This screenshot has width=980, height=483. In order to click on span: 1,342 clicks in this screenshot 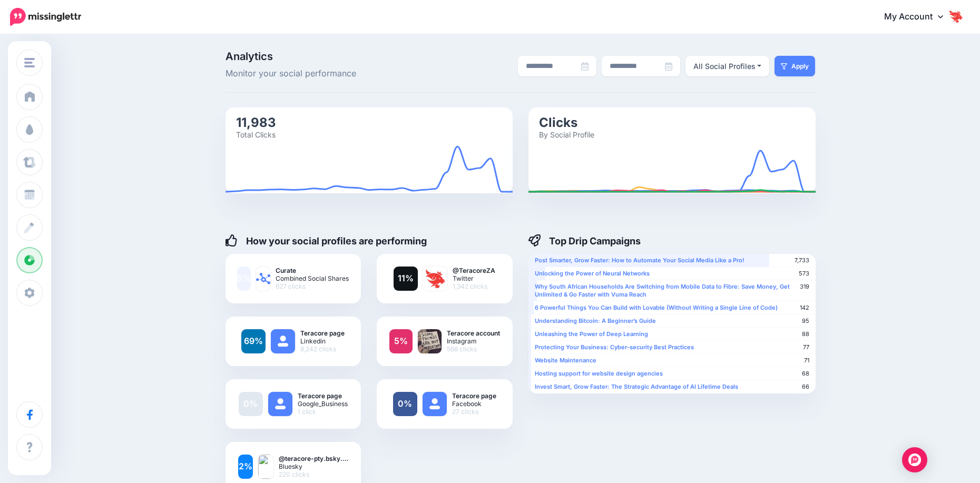, I will do `click(474, 286)`.